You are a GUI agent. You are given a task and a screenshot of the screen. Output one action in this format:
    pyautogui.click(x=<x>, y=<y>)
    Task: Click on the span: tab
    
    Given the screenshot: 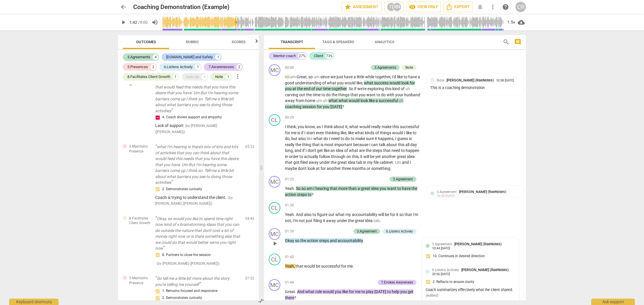 What is the action you would take?
    pyautogui.click(x=360, y=162)
    